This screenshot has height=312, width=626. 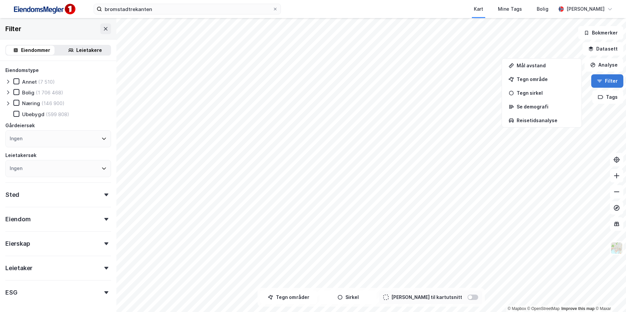 What do you see at coordinates (348, 297) in the screenshot?
I see `button: Sirkel` at bounding box center [348, 297].